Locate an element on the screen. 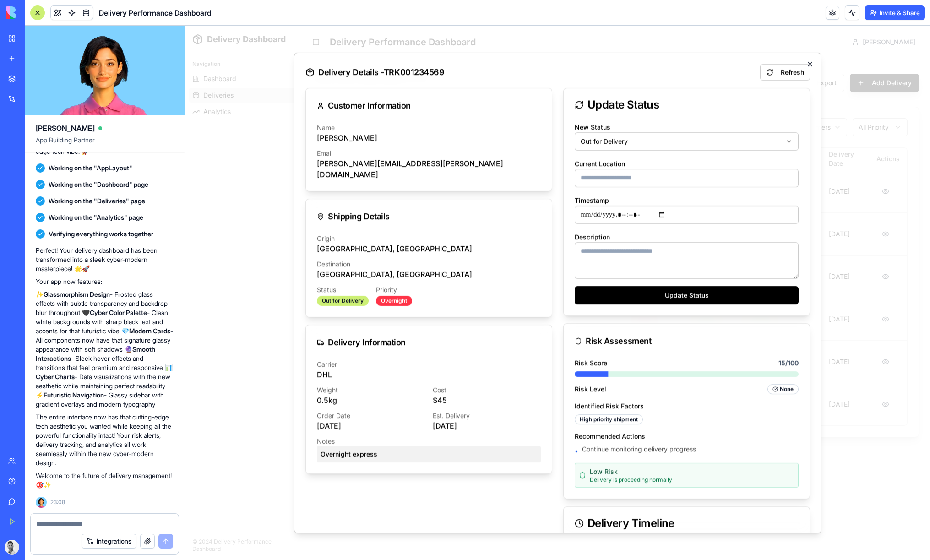  div: Overnight is located at coordinates (209, 274).